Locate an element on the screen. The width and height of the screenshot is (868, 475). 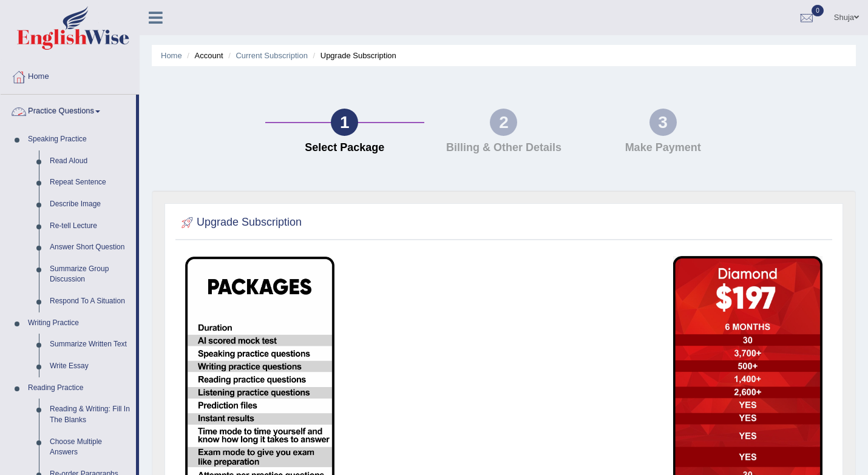
a: Speaking Practice is located at coordinates (78, 140).